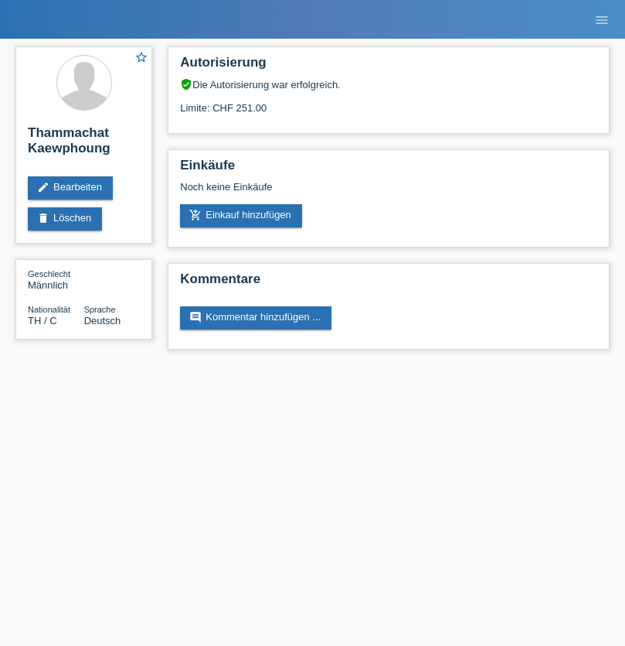 This screenshot has width=625, height=646. Describe the element at coordinates (196, 215) in the screenshot. I see `i: add_shopping_cart` at that location.